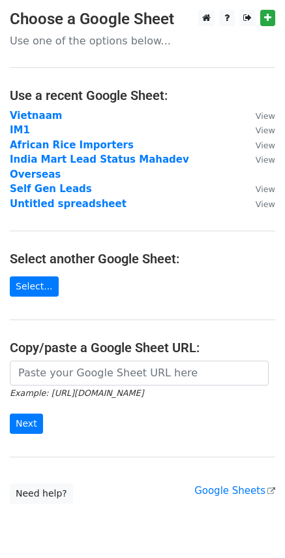  Describe the element at coordinates (68, 204) in the screenshot. I see `strong: Untitled spreadsheet` at that location.